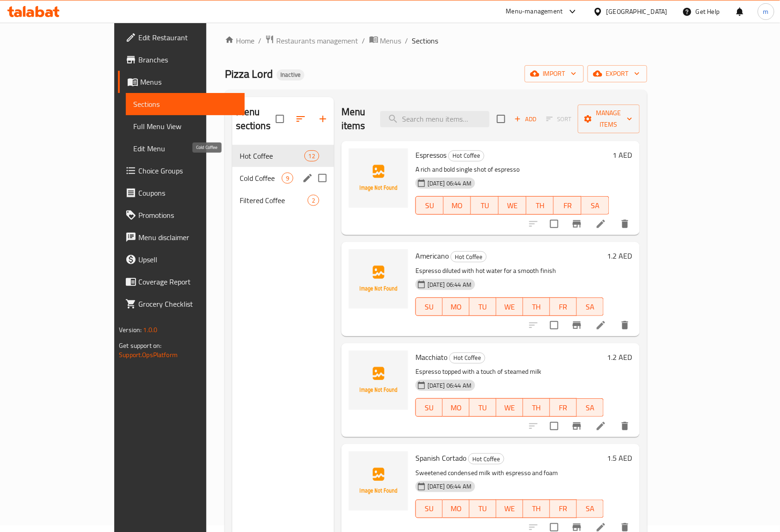 Image resolution: width=780 pixels, height=532 pixels. Describe the element at coordinates (148, 355) in the screenshot. I see `a: Support.OpsPlatform` at that location.